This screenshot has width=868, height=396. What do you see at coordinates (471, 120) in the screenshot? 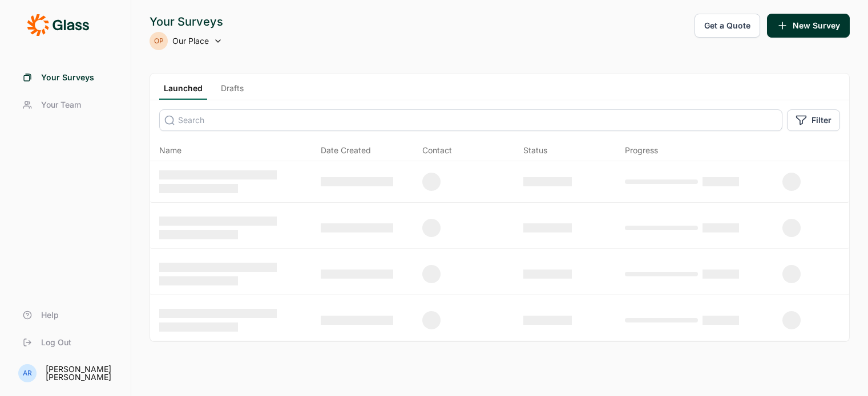
I see `input: Search` at bounding box center [471, 120].